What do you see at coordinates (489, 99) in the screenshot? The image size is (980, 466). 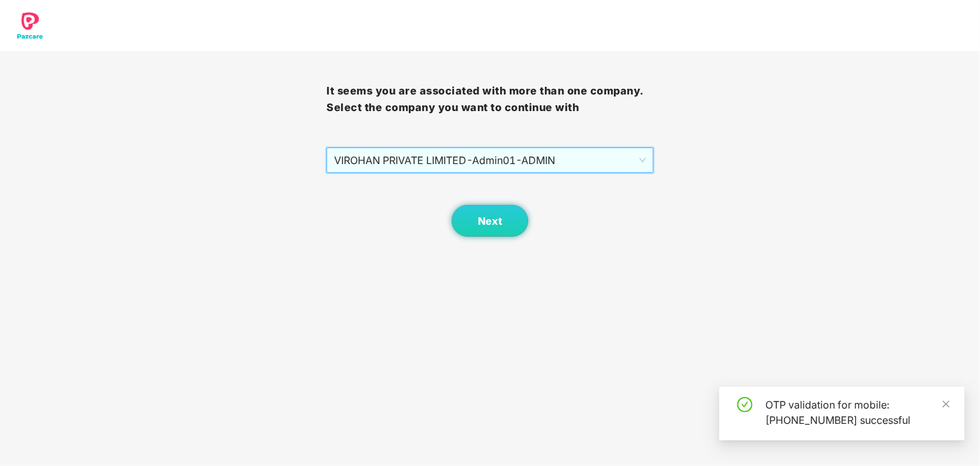 I see `h3: It seems you are associated with more than one company. Select the company you want to continue with` at bounding box center [489, 99].